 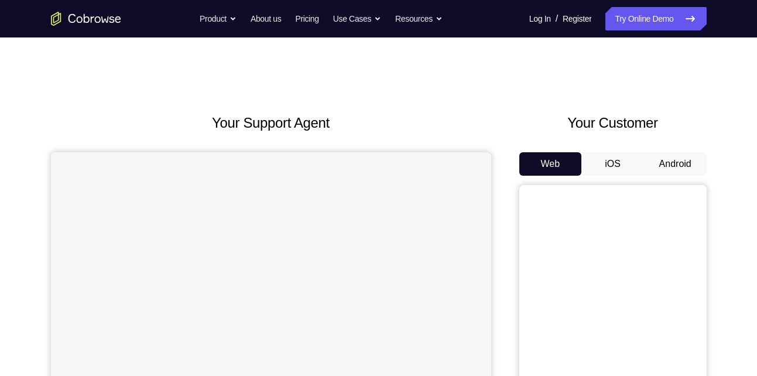 What do you see at coordinates (86, 19) in the screenshot?
I see `a: Go to the home page` at bounding box center [86, 19].